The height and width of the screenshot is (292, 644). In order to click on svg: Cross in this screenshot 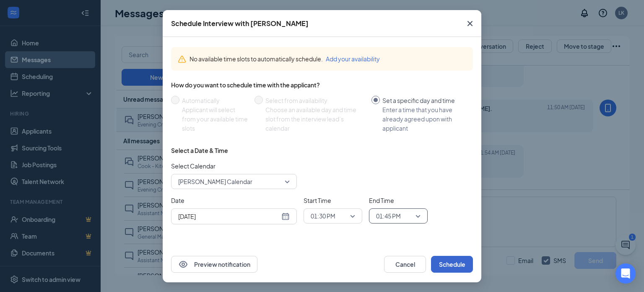, I will do `click(470, 24)`.